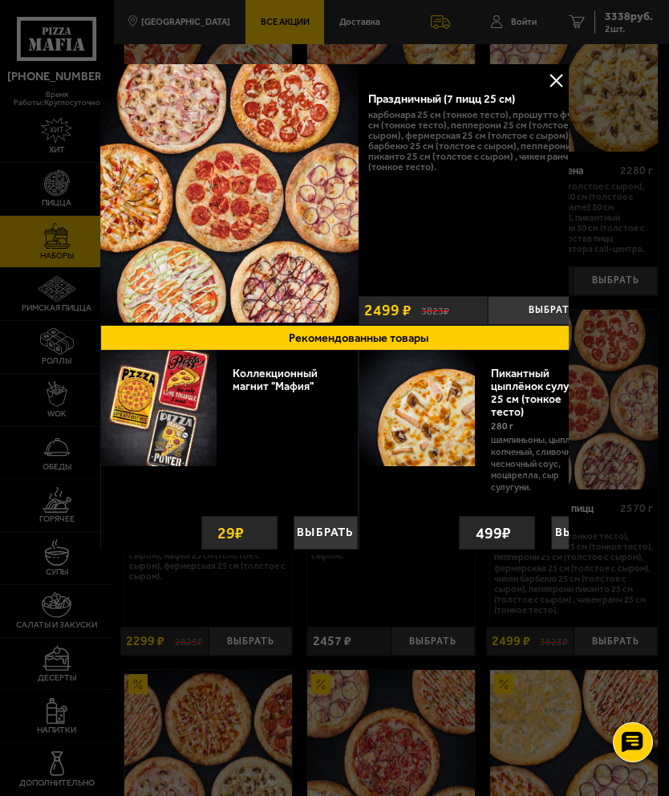 This screenshot has height=796, width=669. What do you see at coordinates (502, 426) in the screenshot?
I see `span: 280 г` at bounding box center [502, 426].